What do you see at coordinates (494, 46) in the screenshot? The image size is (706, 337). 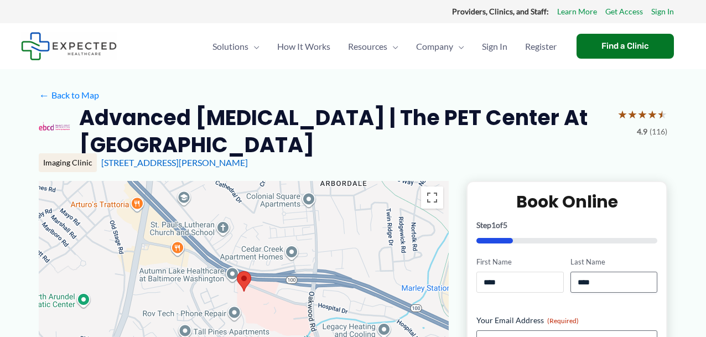 I see `span: Sign In` at bounding box center [494, 46].